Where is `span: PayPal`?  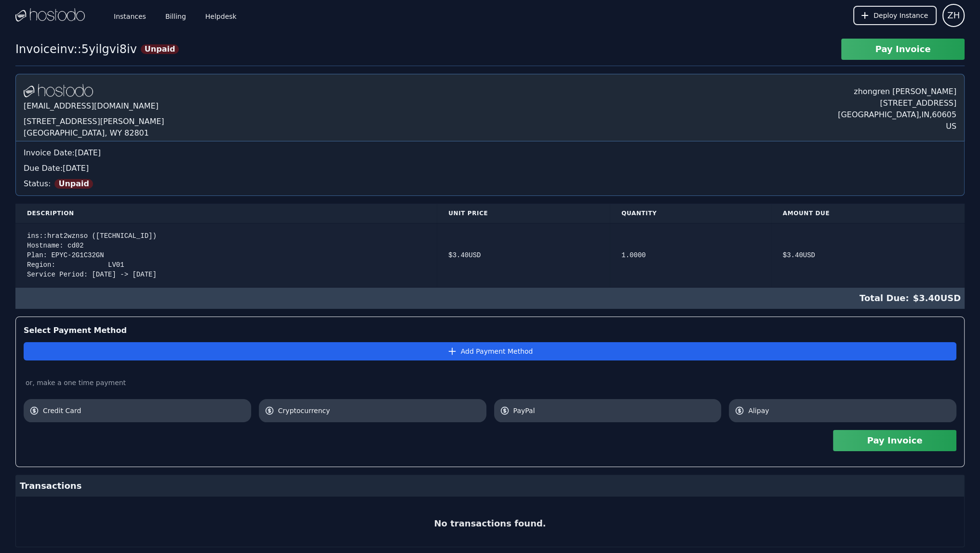
span: PayPal is located at coordinates (615, 411).